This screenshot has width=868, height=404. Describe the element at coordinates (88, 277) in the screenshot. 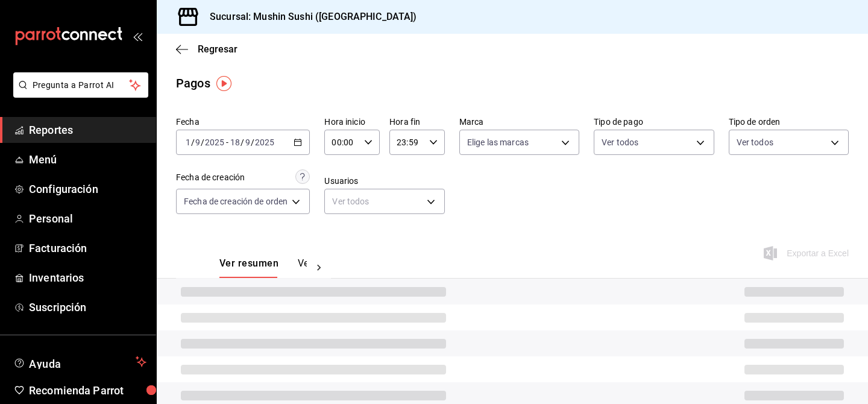

I see `span: Inventarios` at that location.